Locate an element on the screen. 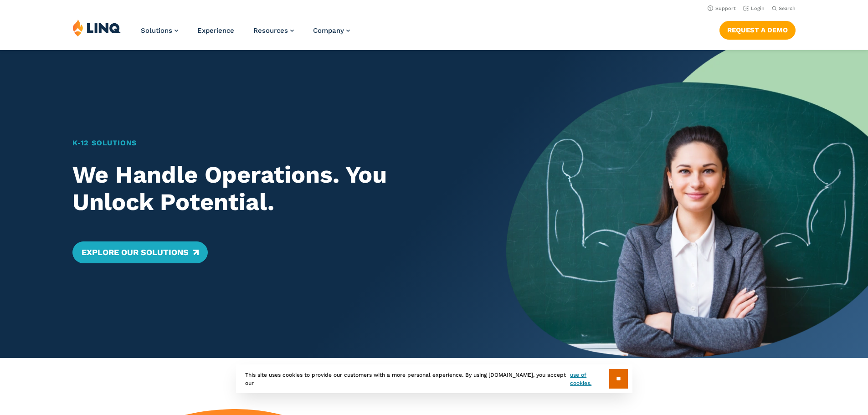  span: Resources is located at coordinates (271, 30).